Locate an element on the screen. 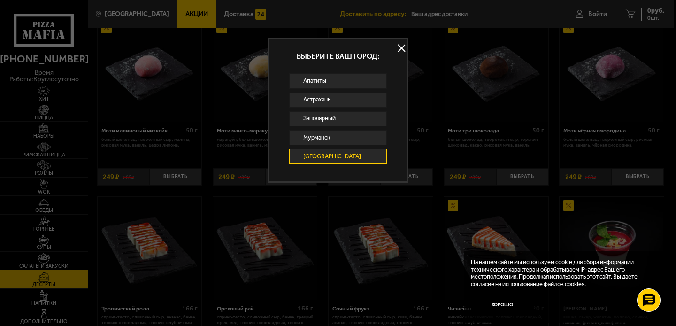 The image size is (676, 326). p: Выберите ваш город: is located at coordinates (338, 56).